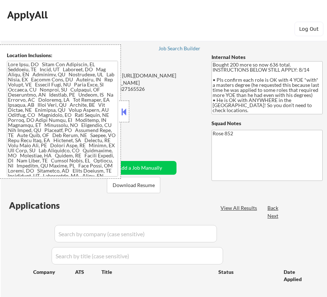 The height and width of the screenshot is (297, 327). Describe the element at coordinates (246, 271) in the screenshot. I see `div: Status` at that location.